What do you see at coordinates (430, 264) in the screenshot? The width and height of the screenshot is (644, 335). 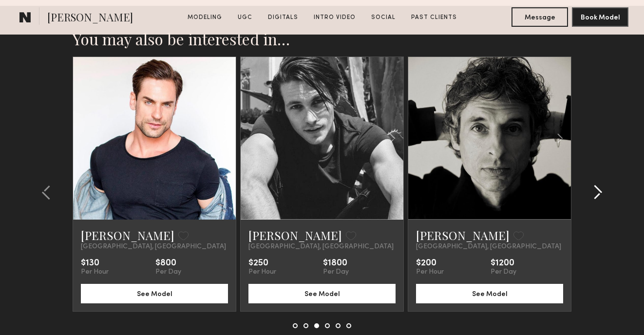 I see `div: $200` at bounding box center [430, 264].